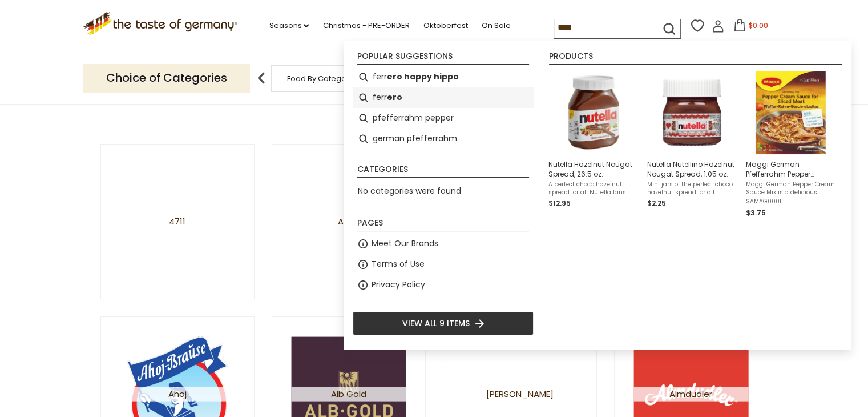  I want to click on span: Privacy Policy, so click(398, 284).